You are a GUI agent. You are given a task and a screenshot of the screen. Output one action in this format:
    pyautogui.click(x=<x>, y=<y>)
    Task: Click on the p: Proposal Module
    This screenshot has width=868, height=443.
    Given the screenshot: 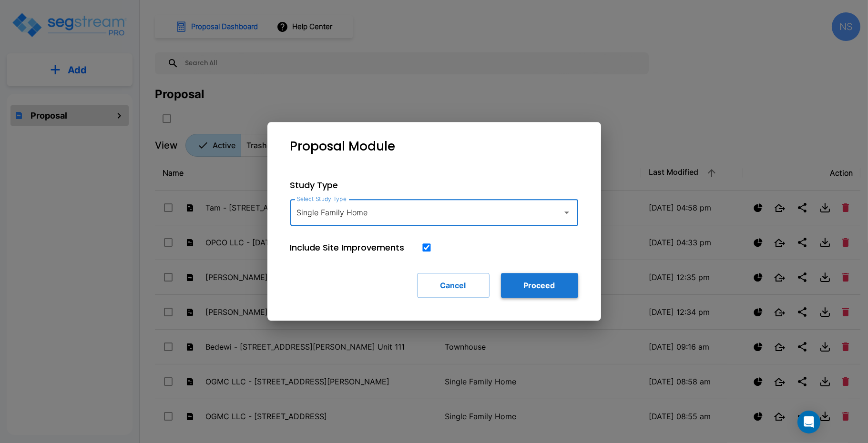 What is the action you would take?
    pyautogui.click(x=343, y=146)
    